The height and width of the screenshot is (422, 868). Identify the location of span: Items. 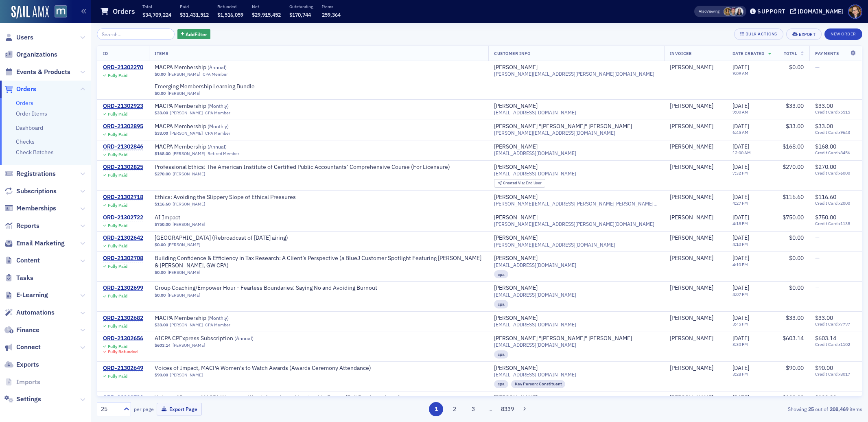
(161, 53).